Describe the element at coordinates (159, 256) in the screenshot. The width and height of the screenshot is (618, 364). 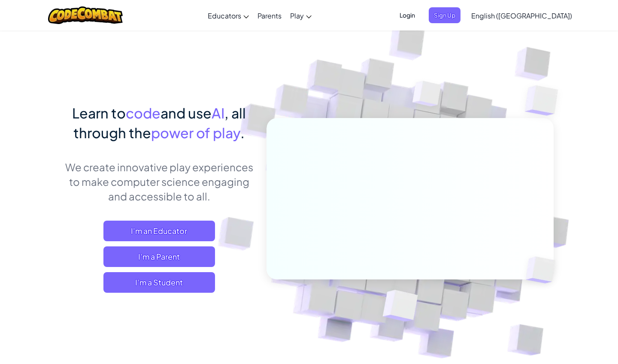
I see `a: I'm a Parent` at that location.